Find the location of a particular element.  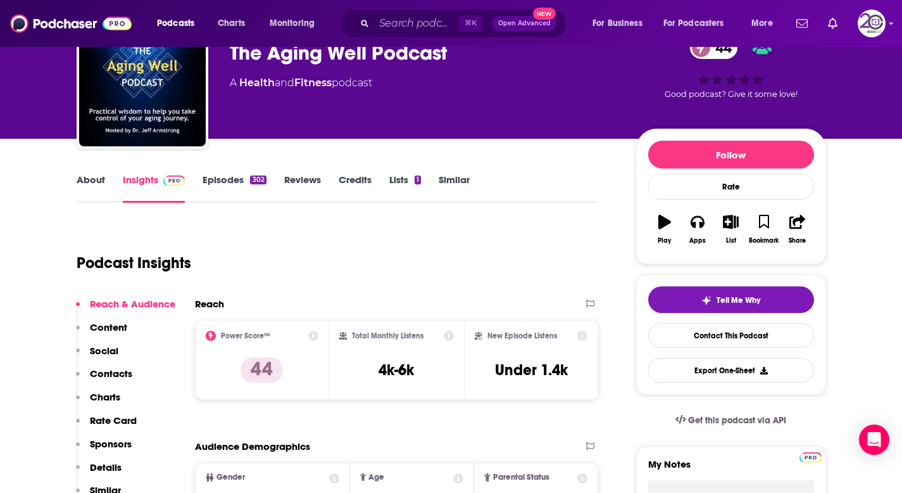

button: Follow is located at coordinates (731, 154).